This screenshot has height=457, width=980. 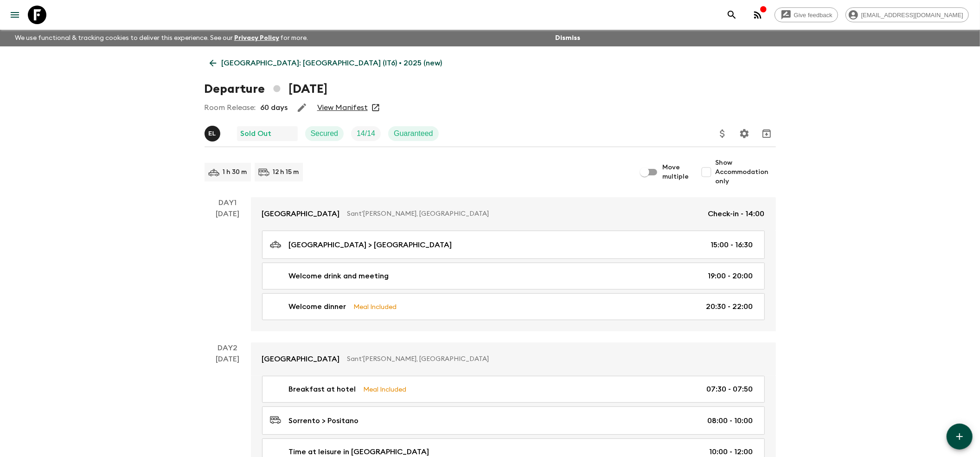 What do you see at coordinates (737, 214) in the screenshot?
I see `p: Check-in - 14:00` at bounding box center [737, 214].